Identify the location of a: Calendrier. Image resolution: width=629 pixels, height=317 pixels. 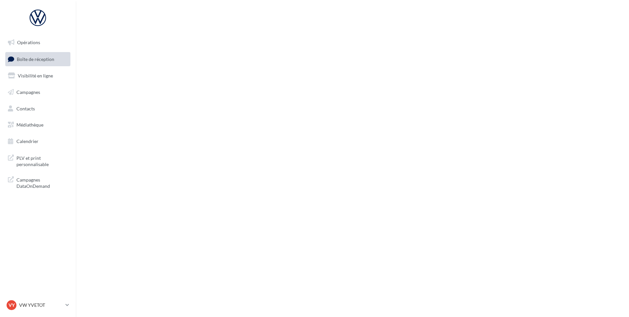
(38, 141).